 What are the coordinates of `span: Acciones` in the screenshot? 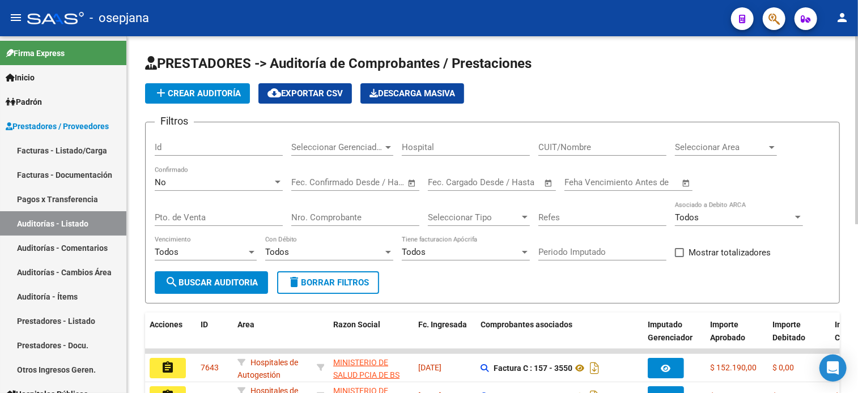 It's located at (166, 325).